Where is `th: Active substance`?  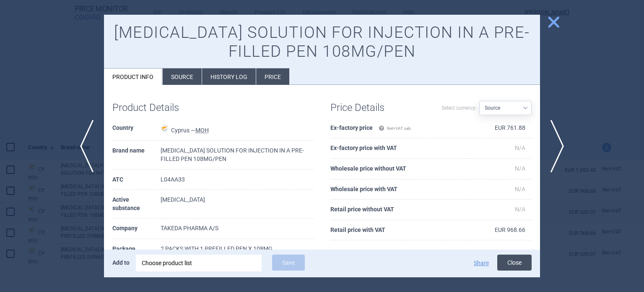 th: Active substance is located at coordinates (136, 204).